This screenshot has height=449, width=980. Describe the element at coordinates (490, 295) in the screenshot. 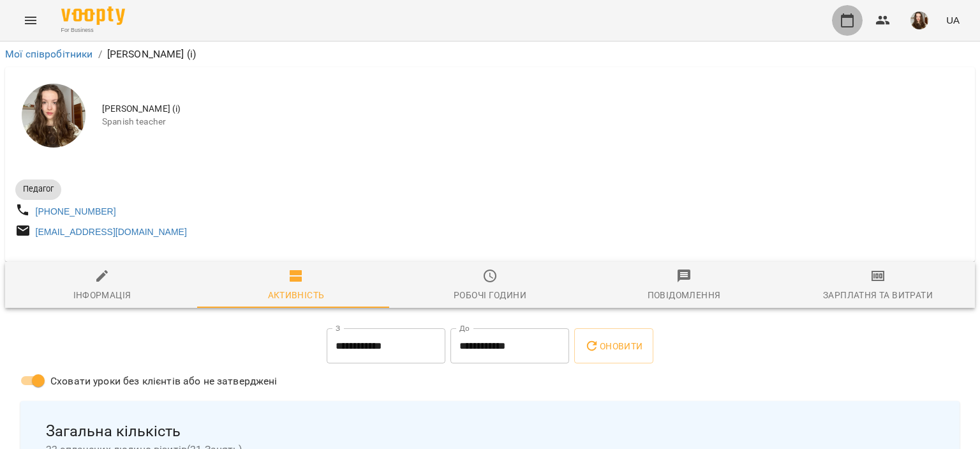

I see `div: Робочі години` at that location.